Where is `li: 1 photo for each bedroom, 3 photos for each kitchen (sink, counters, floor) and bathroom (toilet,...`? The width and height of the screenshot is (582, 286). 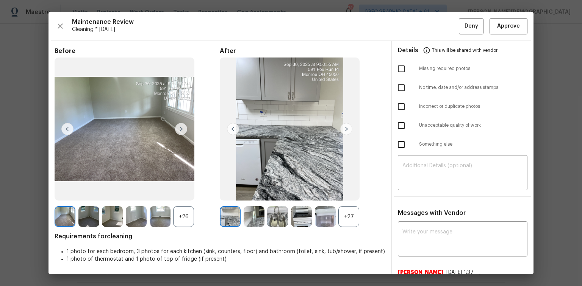
li: 1 photo for each bedroom, 3 photos for each kitchen (sink, counters, floor) and bathroom (toilet,... is located at coordinates (226, 252).